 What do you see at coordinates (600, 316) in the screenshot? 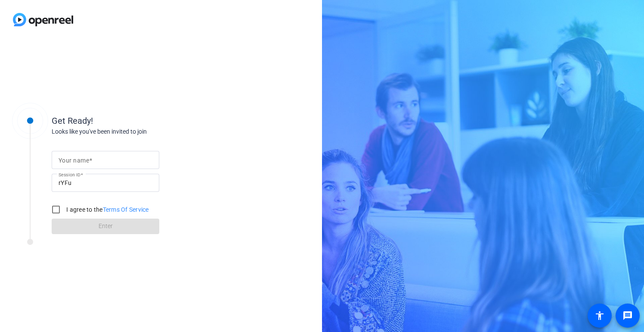
I see `mat-icon: accessibility` at bounding box center [600, 316].